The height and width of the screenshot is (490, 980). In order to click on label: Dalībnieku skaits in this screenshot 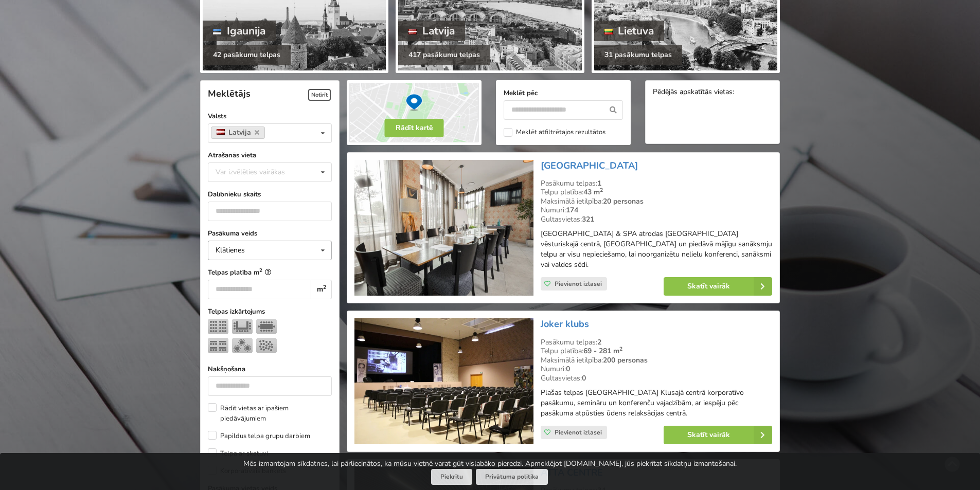, I will do `click(269, 195)`.